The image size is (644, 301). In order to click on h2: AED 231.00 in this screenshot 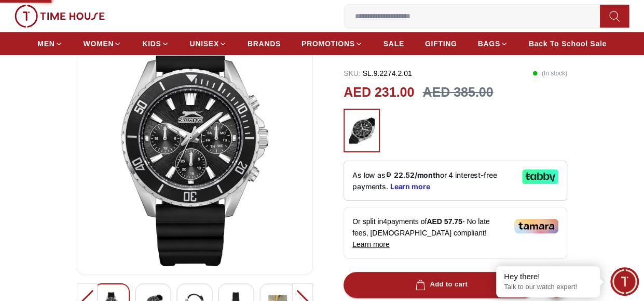, I will do `click(379, 93)`.